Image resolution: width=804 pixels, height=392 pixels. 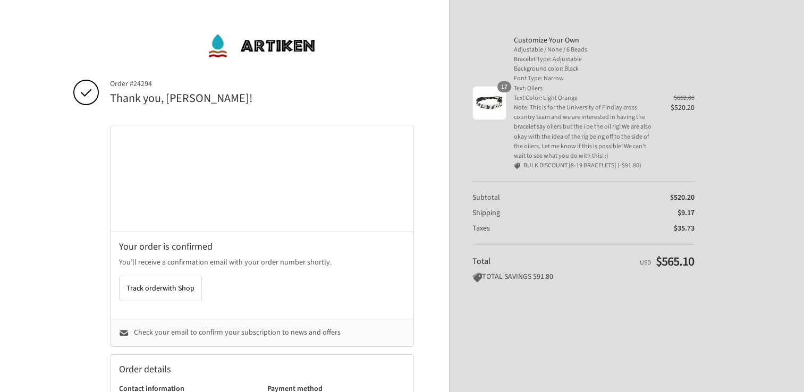 I want to click on span: $565.10, so click(x=675, y=261).